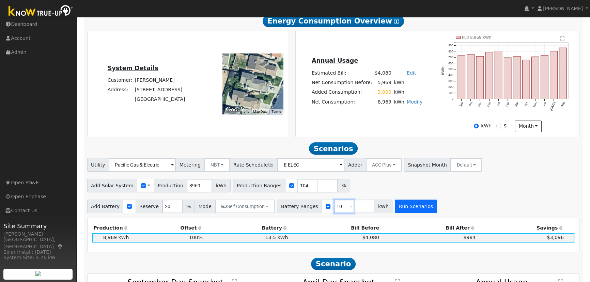 This screenshot has width=590, height=282. Describe the element at coordinates (416, 206) in the screenshot. I see `button: Run Scenarios` at that location.